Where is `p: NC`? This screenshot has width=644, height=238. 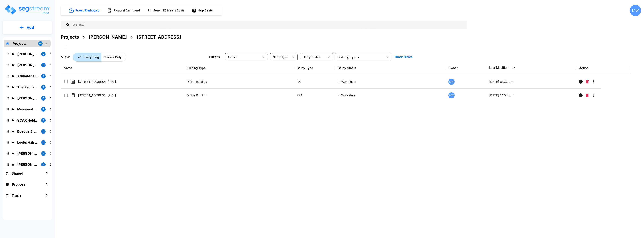 p: NC is located at coordinates (314, 81).